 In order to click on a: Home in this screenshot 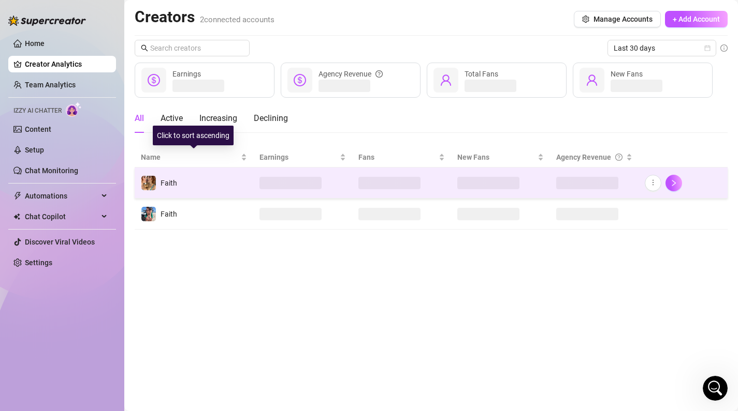, I will do `click(35, 43)`.